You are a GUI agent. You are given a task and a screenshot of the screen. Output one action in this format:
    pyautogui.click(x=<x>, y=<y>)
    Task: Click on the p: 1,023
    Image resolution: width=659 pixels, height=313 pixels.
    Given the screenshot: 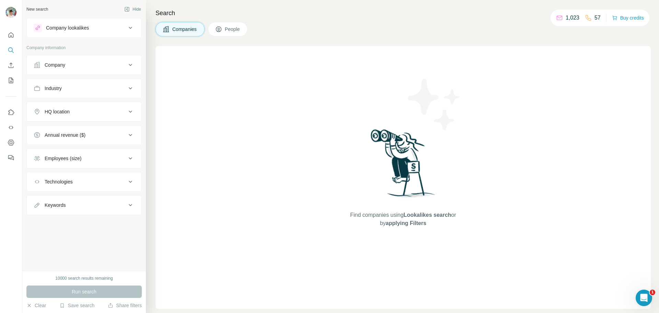 What is the action you would take?
    pyautogui.click(x=573, y=18)
    